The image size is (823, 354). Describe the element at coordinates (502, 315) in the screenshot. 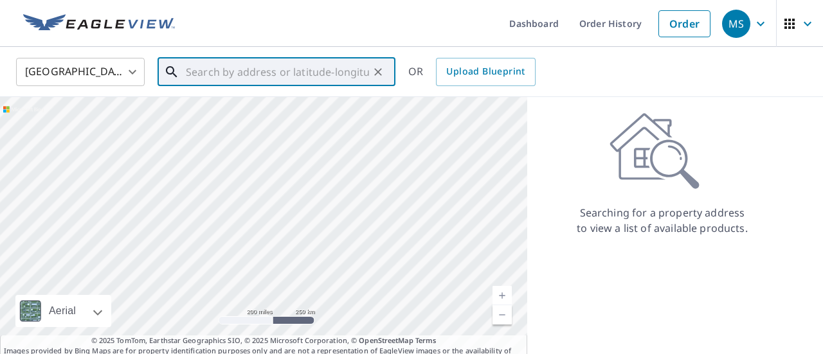

I see `a: Current Level 5, Zoom Out` at that location.